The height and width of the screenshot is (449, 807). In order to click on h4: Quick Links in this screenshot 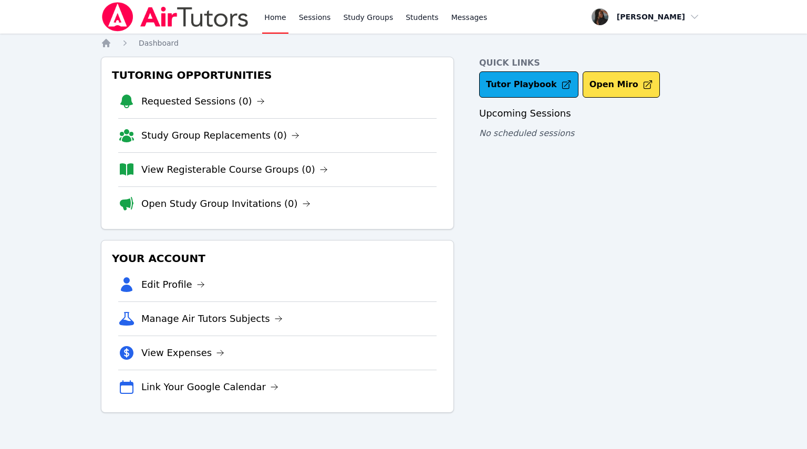, I will do `click(593, 63)`.